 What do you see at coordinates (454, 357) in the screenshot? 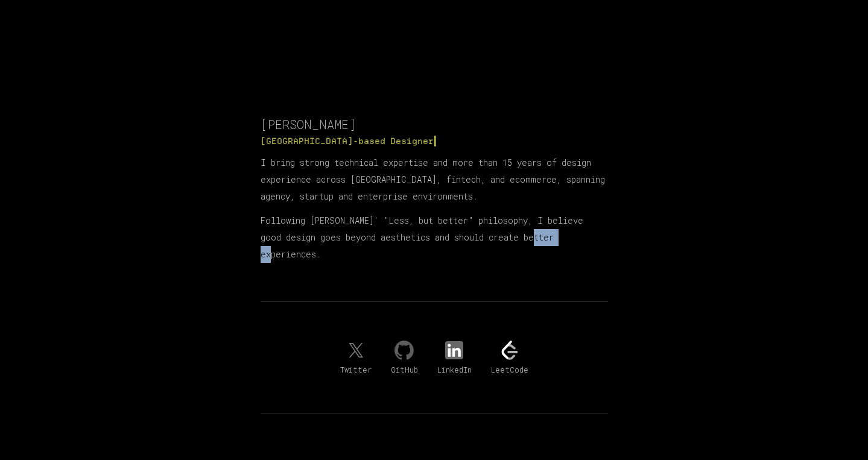
I see `a: LinkedIn` at bounding box center [454, 357].